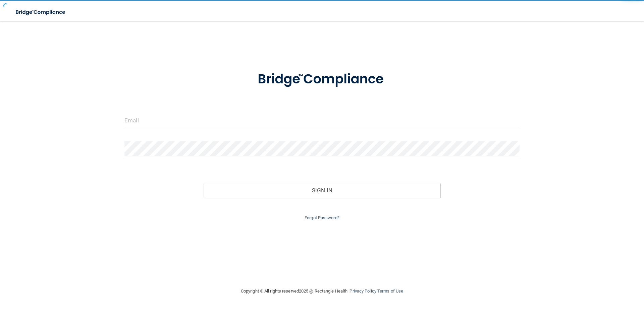  What do you see at coordinates (390, 290) in the screenshot?
I see `a: Terms of Use` at bounding box center [390, 290].